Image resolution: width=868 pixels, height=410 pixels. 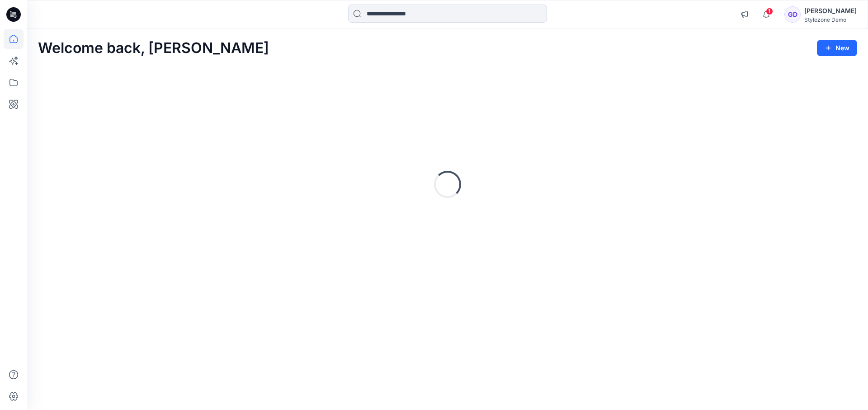 What do you see at coordinates (837, 48) in the screenshot?
I see `button: New` at bounding box center [837, 48].